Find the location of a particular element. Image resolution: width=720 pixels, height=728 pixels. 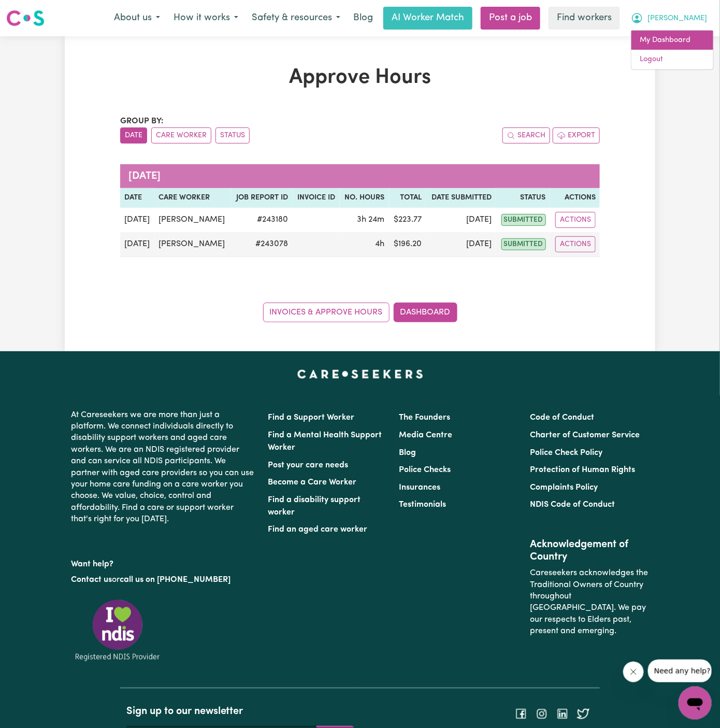

button: About us is located at coordinates (137, 18).